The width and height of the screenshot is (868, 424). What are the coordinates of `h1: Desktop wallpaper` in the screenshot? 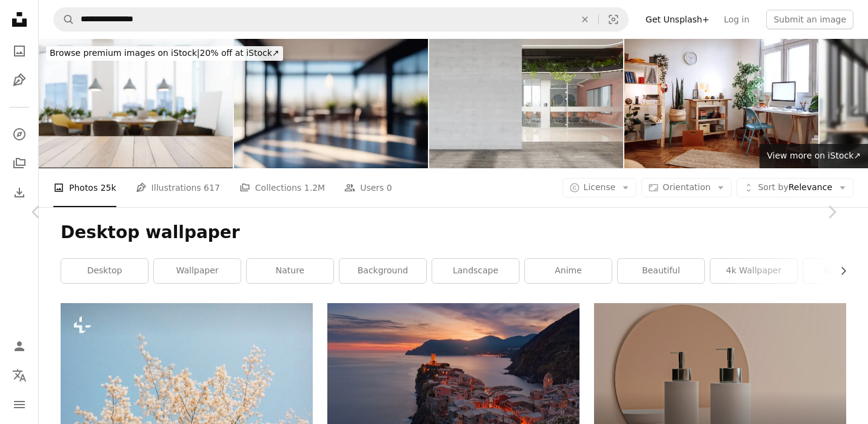 It's located at (454, 233).